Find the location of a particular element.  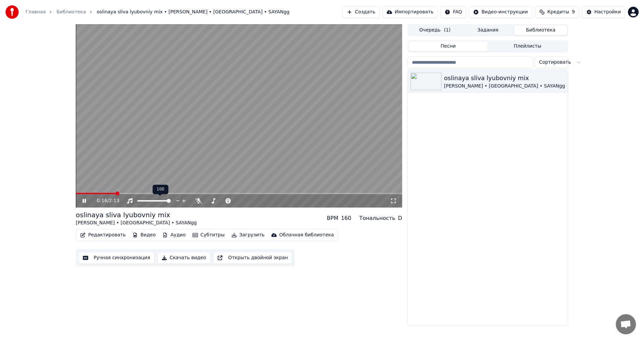

a: Главная is located at coordinates (35, 12).